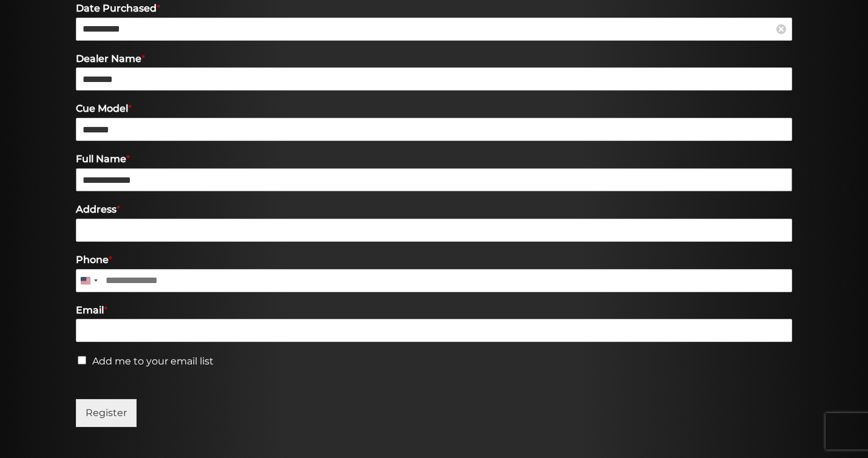 The height and width of the screenshot is (458, 868). Describe the element at coordinates (434, 210) in the screenshot. I see `label: Address` at that location.